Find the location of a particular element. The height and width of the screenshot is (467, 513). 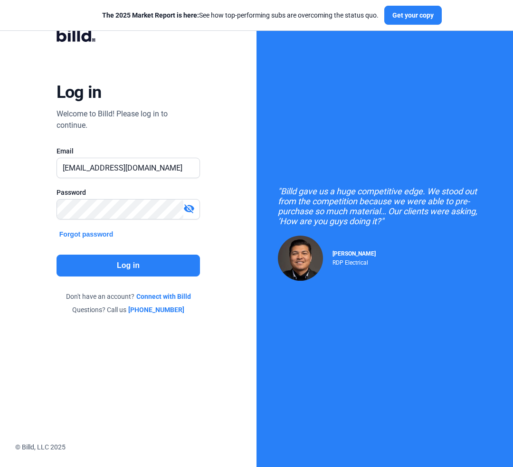

mat-icon: visibility_off is located at coordinates (189, 209).